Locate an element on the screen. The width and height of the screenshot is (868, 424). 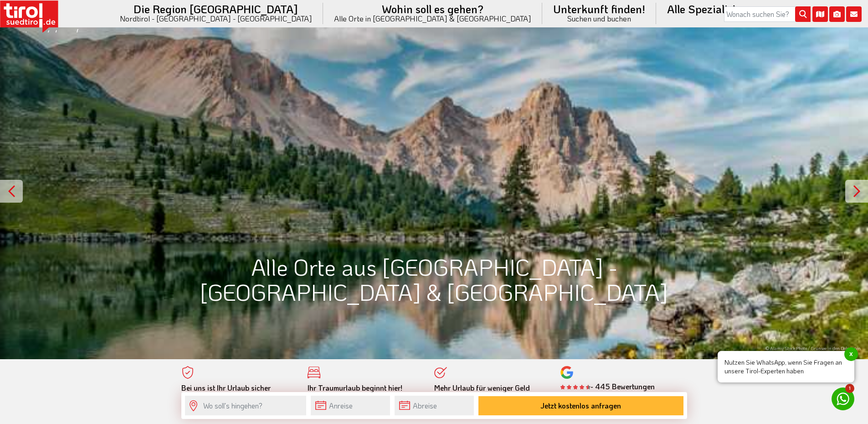
button: Jetzt kostenlos anfragen is located at coordinates (581, 405).